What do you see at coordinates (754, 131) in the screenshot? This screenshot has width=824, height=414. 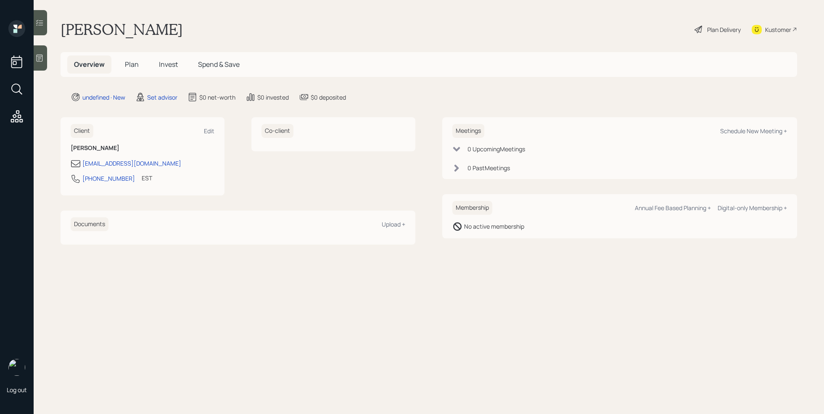 I see `div: Schedule New Meeting +` at bounding box center [754, 131].